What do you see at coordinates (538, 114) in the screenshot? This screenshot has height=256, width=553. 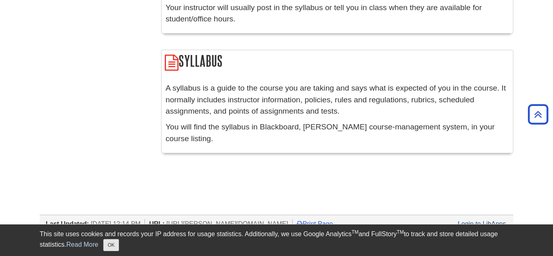 I see `a: Back to Top` at bounding box center [538, 114].